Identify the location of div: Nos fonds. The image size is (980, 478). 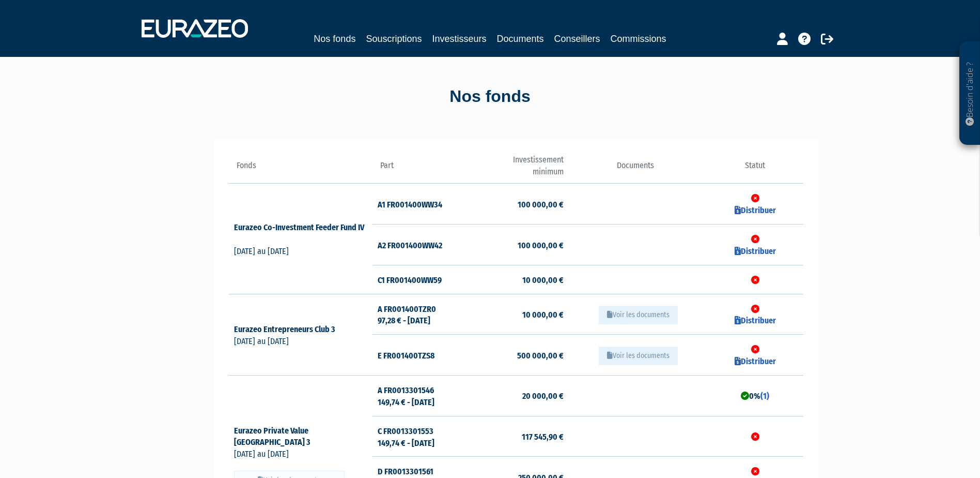
(490, 97).